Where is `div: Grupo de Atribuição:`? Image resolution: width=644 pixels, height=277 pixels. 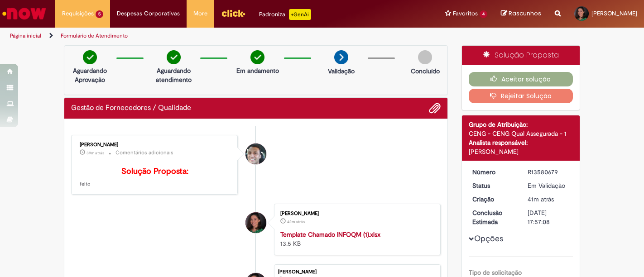 div: Grupo de Atribuição: is located at coordinates (521, 124).